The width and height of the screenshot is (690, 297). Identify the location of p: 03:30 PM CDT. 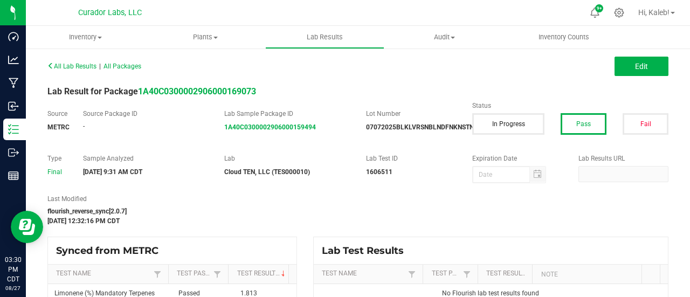
(13, 270).